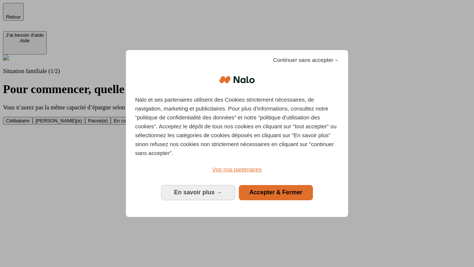 This screenshot has width=474, height=267. Describe the element at coordinates (237, 133) in the screenshot. I see `div: Bienvenue chez Nalo Gestion du consentement` at that location.